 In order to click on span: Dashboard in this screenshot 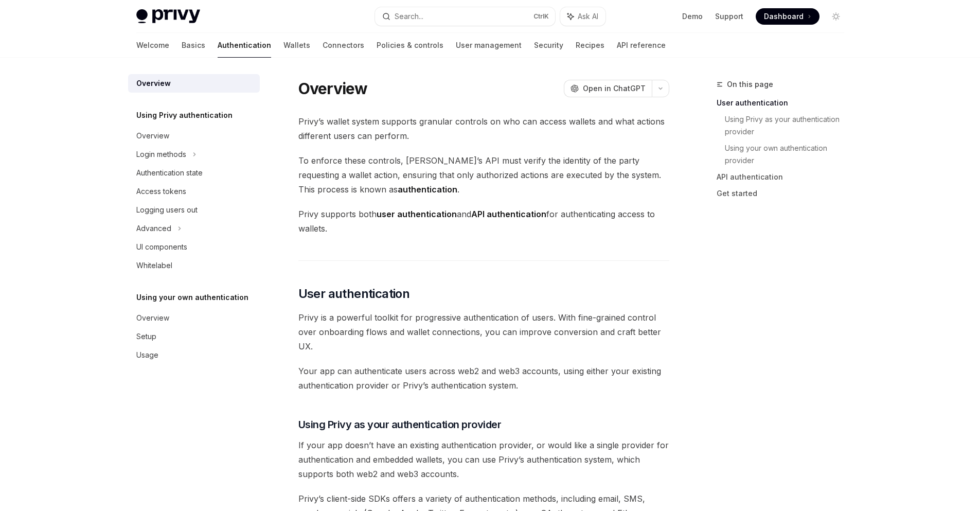, I will do `click(784, 16)`.